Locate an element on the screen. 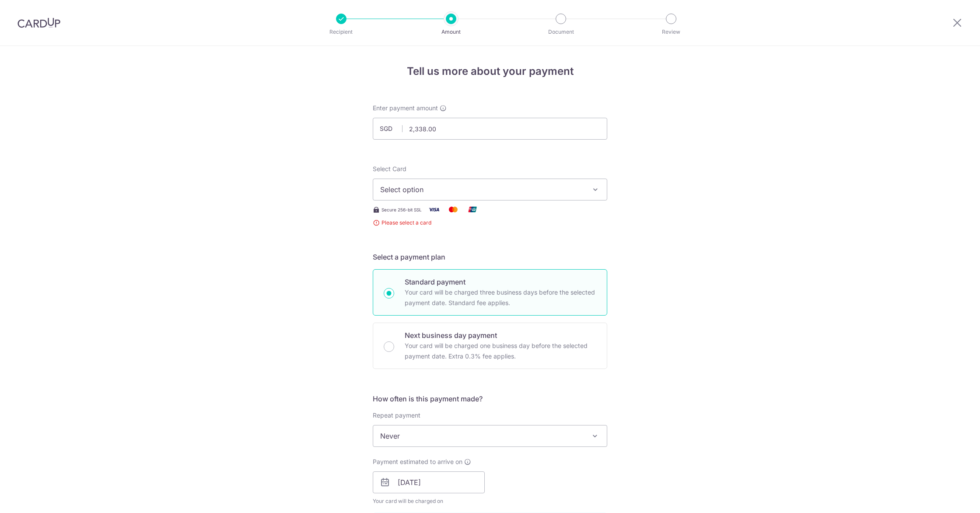 This screenshot has width=980, height=513. span: Enter payment amount is located at coordinates (405, 108).